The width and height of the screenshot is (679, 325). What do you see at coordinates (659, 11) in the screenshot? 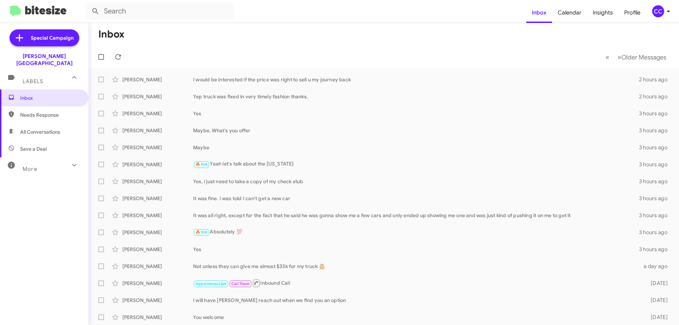
I see `button: CC` at bounding box center [659, 11].